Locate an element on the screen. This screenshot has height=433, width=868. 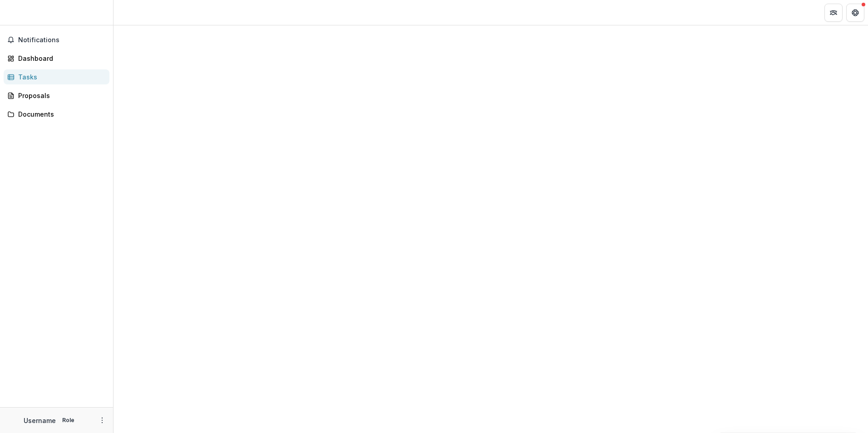
button: More is located at coordinates (102, 420).